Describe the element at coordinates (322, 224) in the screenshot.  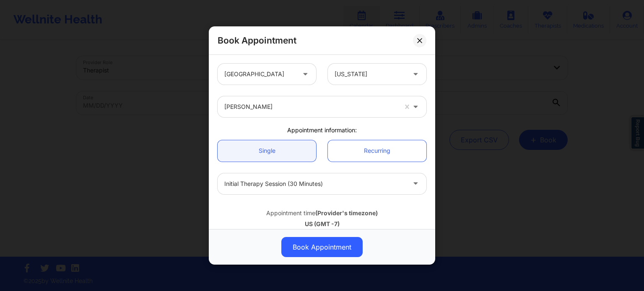
I see `div: US (GMT -7)` at that location.